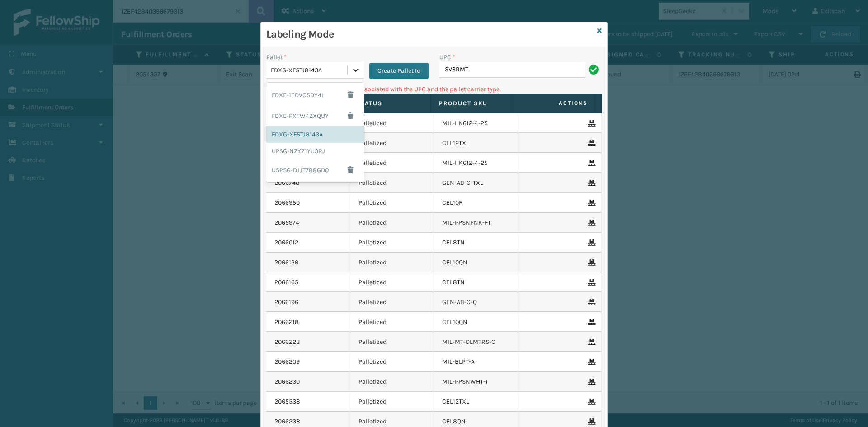 Image resolution: width=868 pixels, height=427 pixels. Describe the element at coordinates (476, 382) in the screenshot. I see `td: MIL-PPSNWHT-1` at that location.